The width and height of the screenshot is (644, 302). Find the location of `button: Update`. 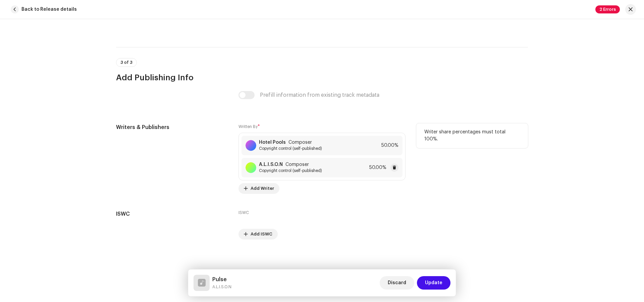

button: Update is located at coordinates (434, 283).